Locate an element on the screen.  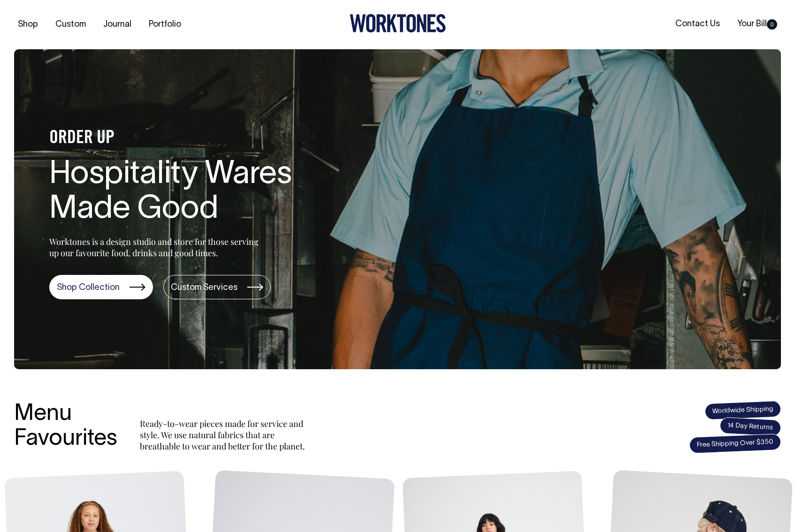
p: Ready-to-wear pieces made for service and style. We use natural fabrics that are breathable to we... is located at coordinates (225, 435).